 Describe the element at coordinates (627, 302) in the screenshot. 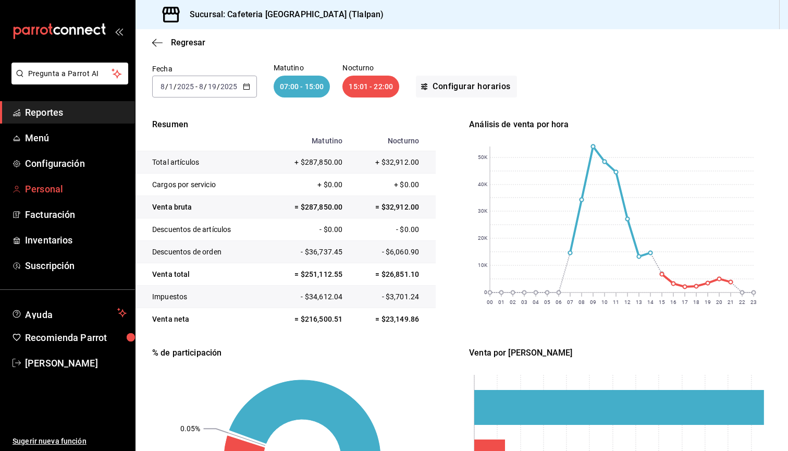

I see `text: 12` at that location.